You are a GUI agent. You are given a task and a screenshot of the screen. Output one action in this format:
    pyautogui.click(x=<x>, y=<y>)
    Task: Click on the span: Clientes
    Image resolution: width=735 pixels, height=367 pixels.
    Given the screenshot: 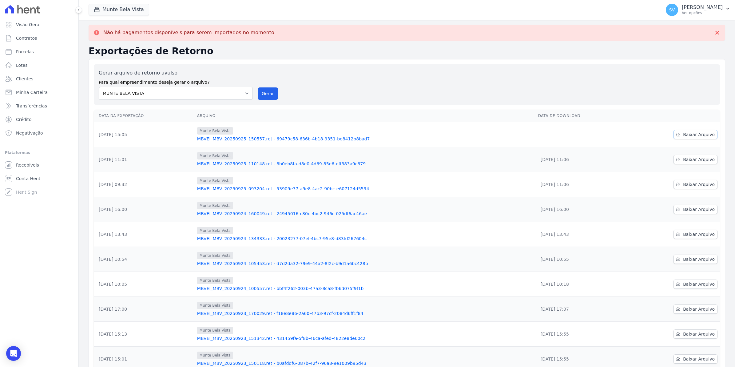 What is the action you would take?
    pyautogui.click(x=25, y=79)
    